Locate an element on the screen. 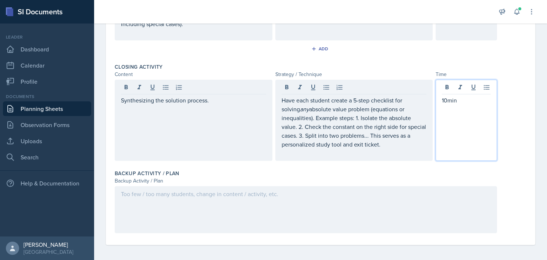 The height and width of the screenshot is (260, 547). p: Have each student create a 5-step checklist for solving absolute value problem (equations or ineq... is located at coordinates (354, 123).